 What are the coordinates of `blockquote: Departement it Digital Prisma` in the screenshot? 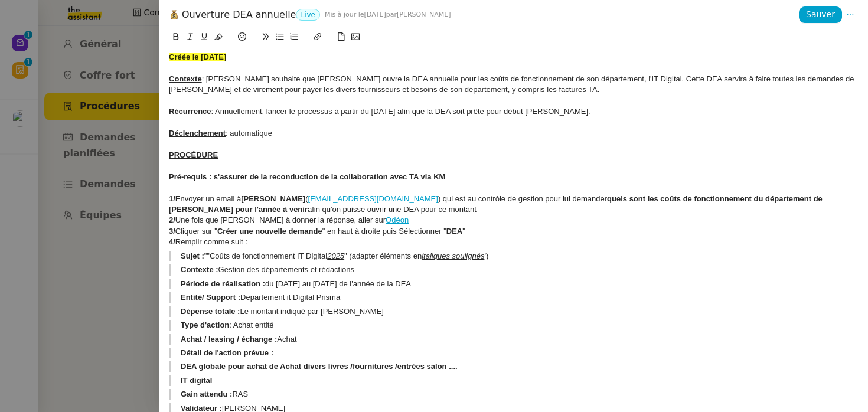 It's located at (514, 297).